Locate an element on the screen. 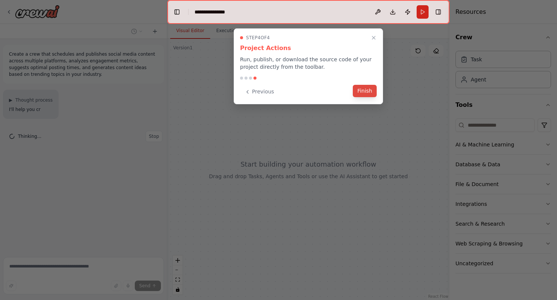  span: Step 4 of 4 is located at coordinates (258, 38).